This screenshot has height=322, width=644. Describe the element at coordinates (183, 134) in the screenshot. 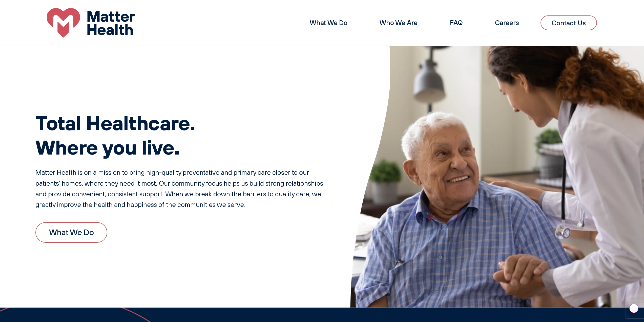

I see `h1: Total Healthcare. Where you live.` at that location.